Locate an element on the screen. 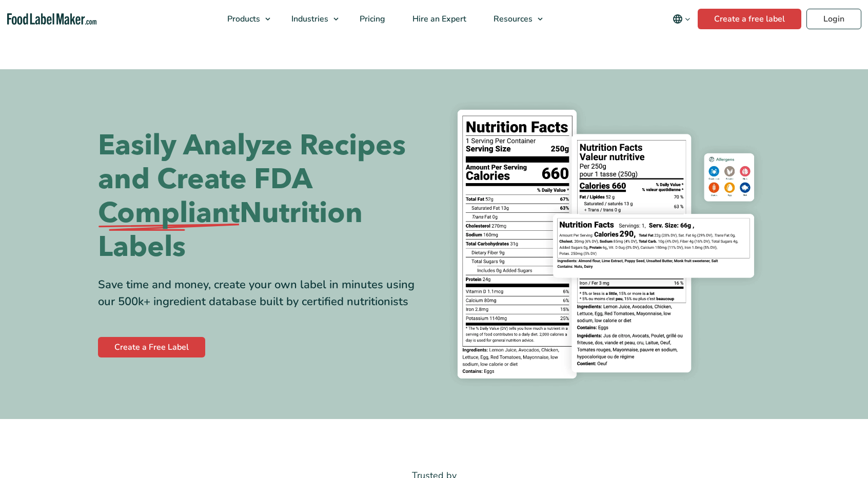 The width and height of the screenshot is (868, 478). a: Create a Free Label is located at coordinates (152, 347).